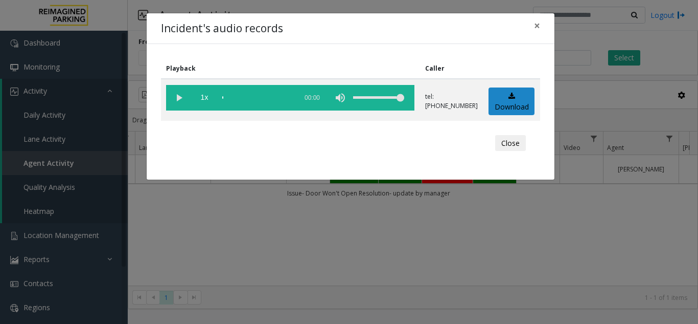  Describe the element at coordinates (379, 98) in the screenshot. I see `div: volume level` at that location.